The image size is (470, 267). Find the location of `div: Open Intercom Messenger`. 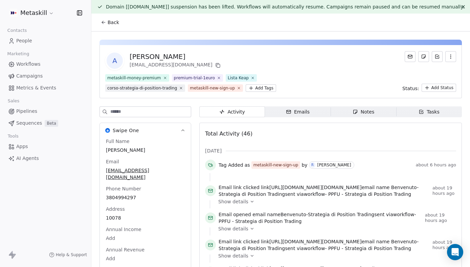

div: Open Intercom Messenger is located at coordinates (455, 252).